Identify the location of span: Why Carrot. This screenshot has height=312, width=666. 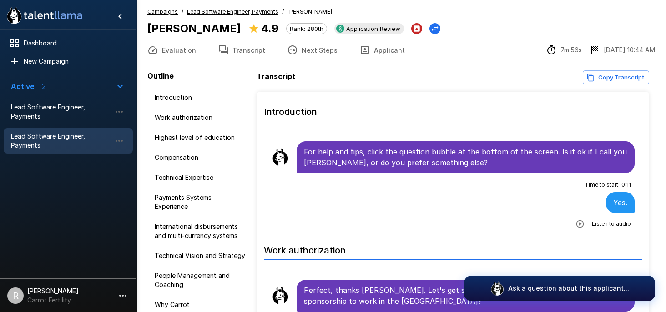
(200, 305).